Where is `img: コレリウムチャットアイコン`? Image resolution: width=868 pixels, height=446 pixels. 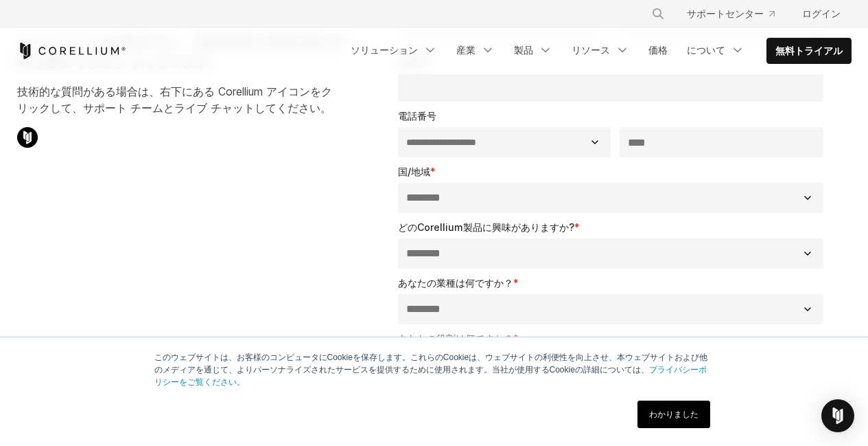 img: コレリウムチャットアイコン is located at coordinates (28, 137).